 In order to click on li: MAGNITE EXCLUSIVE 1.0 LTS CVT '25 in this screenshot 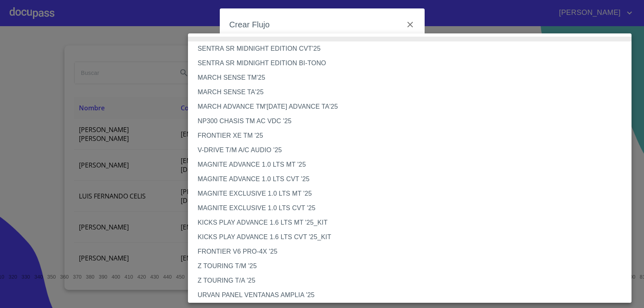, I will do `click(412, 208)`.